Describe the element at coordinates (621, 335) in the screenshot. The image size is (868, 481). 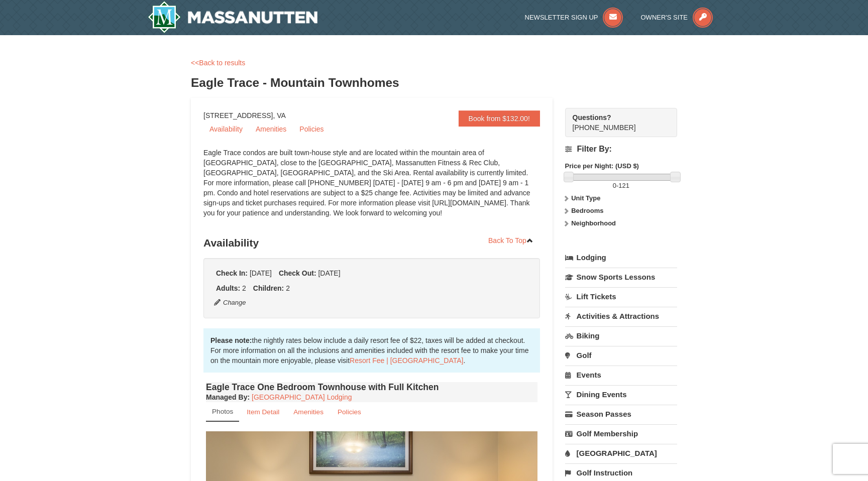
I see `a: Biking` at that location.